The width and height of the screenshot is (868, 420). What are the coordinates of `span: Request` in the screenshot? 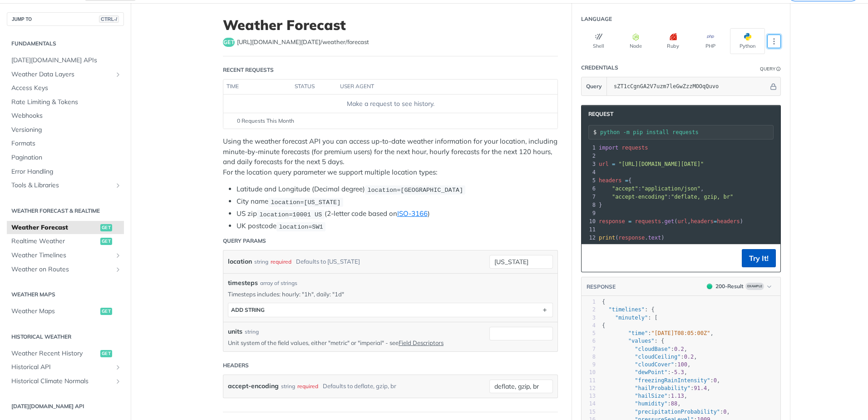 It's located at (598, 114).